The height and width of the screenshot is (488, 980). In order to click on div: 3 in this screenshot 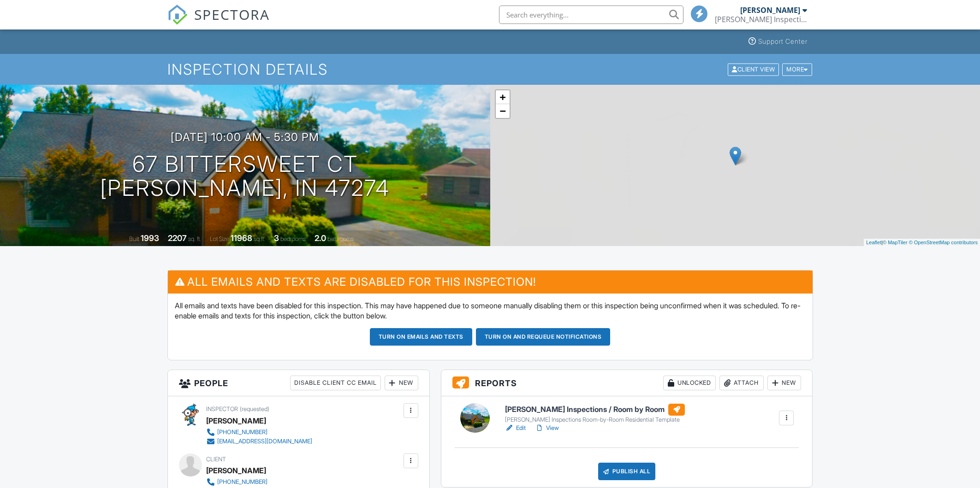, I will do `click(276, 238)`.